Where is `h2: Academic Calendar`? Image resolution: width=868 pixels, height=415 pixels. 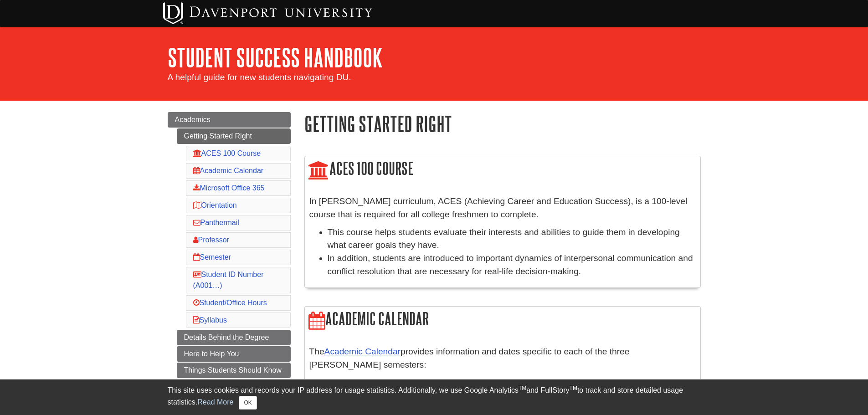
h2: Academic Calendar is located at coordinates (503, 319).